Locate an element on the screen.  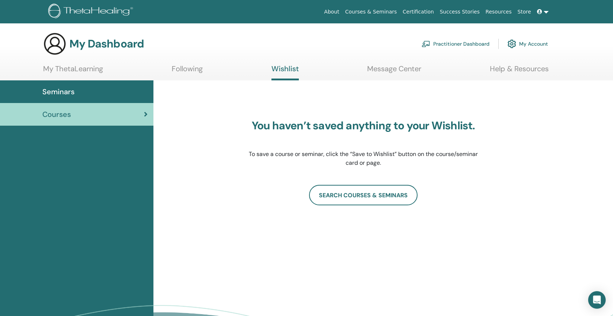
a: Courses & Seminars is located at coordinates (371, 12).